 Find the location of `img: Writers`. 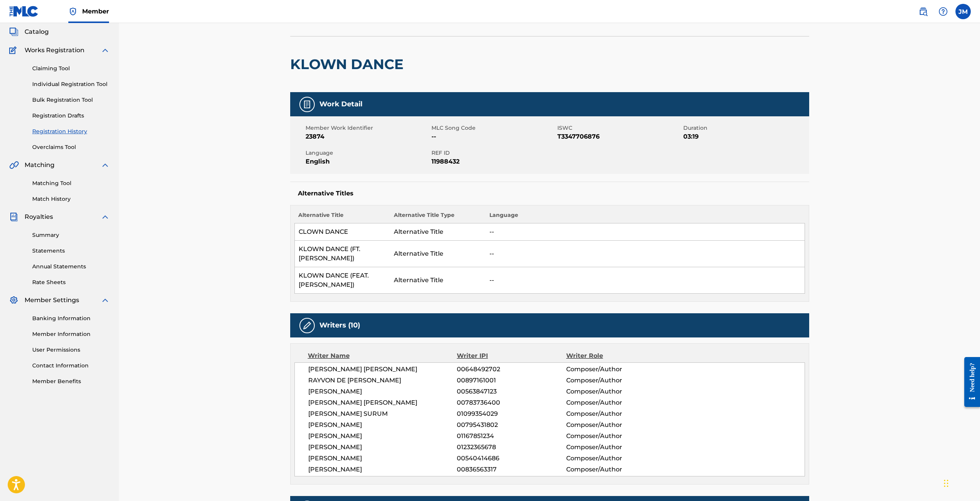

img: Writers is located at coordinates (307, 326).